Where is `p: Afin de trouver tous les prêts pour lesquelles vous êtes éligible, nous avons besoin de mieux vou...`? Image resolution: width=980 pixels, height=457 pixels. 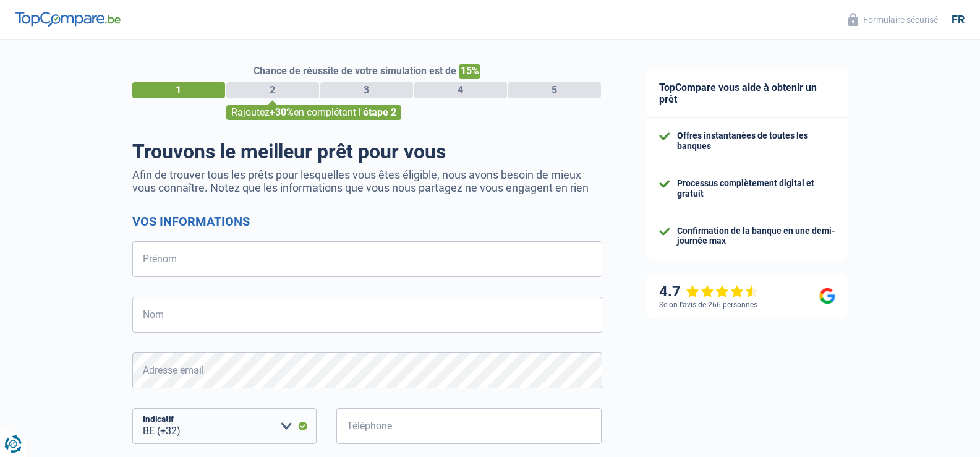 p: Afin de trouver tous les prêts pour lesquelles vous êtes éligible, nous avons besoin de mieux vou... is located at coordinates (368, 181).